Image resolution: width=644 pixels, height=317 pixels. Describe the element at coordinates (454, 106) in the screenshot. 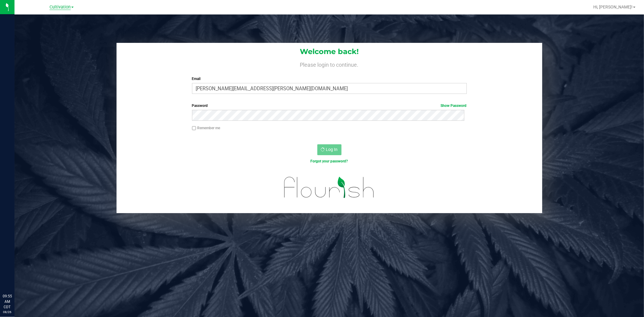

I see `a: Show Password` at that location.